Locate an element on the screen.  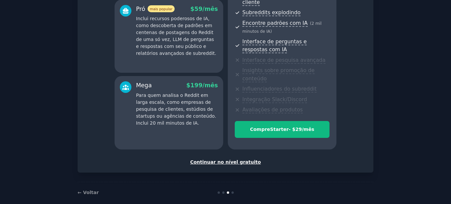
font: 2 mil minutos de IA is located at coordinates (282, 27).